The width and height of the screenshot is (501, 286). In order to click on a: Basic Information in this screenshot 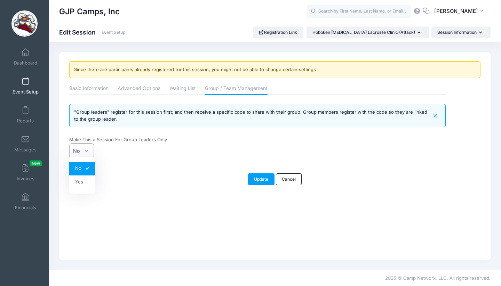, I will do `click(89, 89)`.